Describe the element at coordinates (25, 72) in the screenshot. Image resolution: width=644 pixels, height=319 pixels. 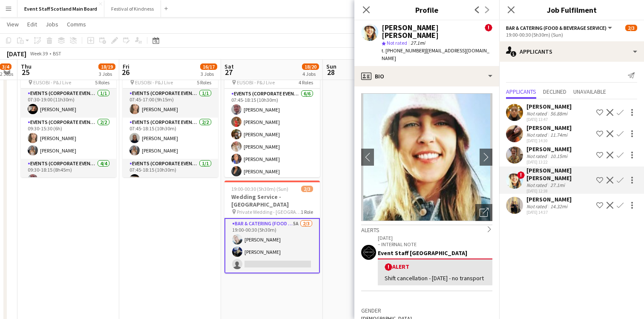
I see `span: 25` at that location.